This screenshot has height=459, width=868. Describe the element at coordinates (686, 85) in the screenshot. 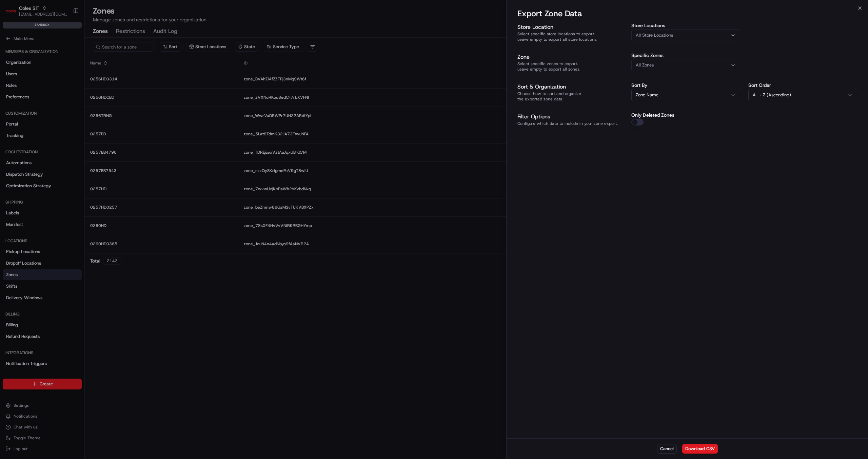

I see `label: Sort By` at that location.